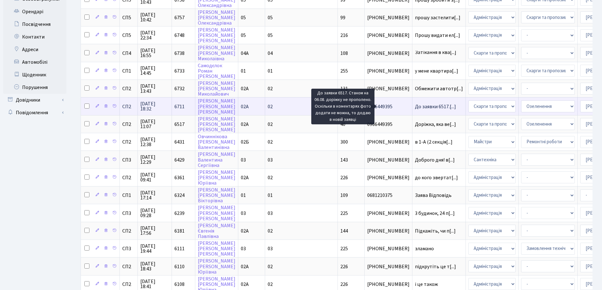  Describe the element at coordinates (180, 71) in the screenshot. I see `span: 6733` at that location.